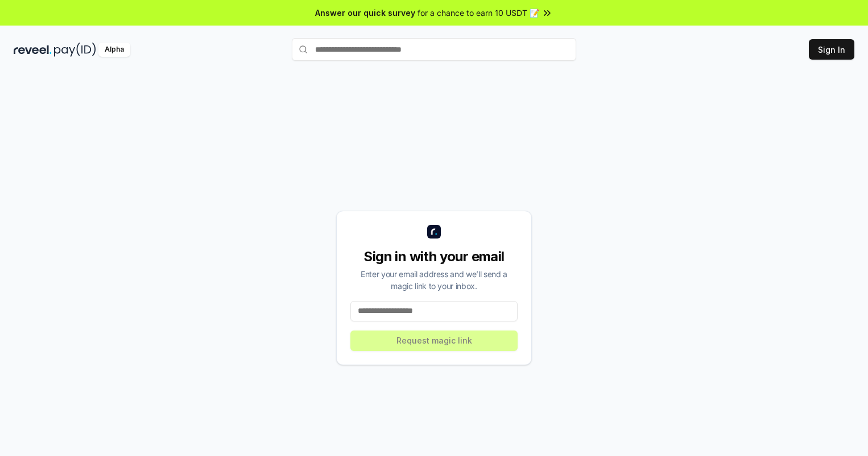  What do you see at coordinates (32, 50) in the screenshot?
I see `img: reveel_dark` at bounding box center [32, 50].